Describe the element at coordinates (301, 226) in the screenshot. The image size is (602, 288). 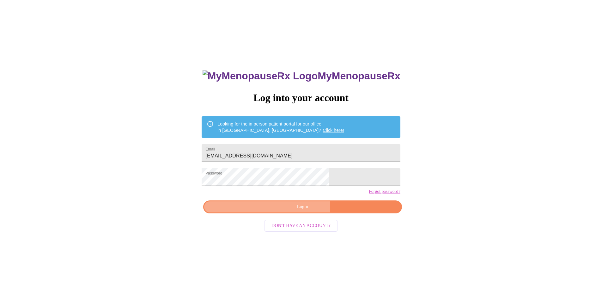
I see `span: Don't have an account?` at that location.